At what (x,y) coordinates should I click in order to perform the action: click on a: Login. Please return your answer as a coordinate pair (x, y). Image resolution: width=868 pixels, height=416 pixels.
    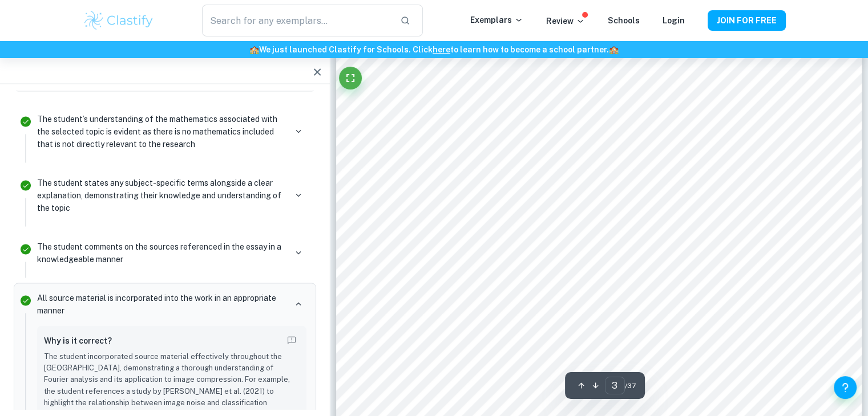
    Looking at the image, I should click on (673, 20).